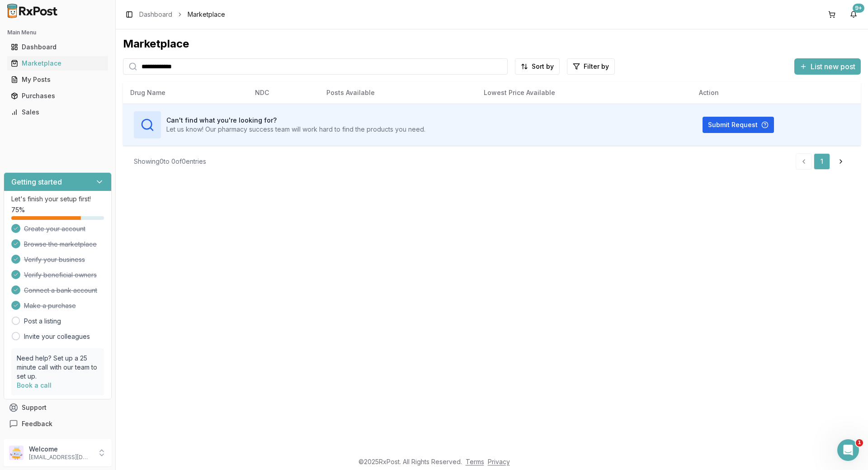 This screenshot has height=470, width=868. I want to click on button: 9+, so click(854, 14).